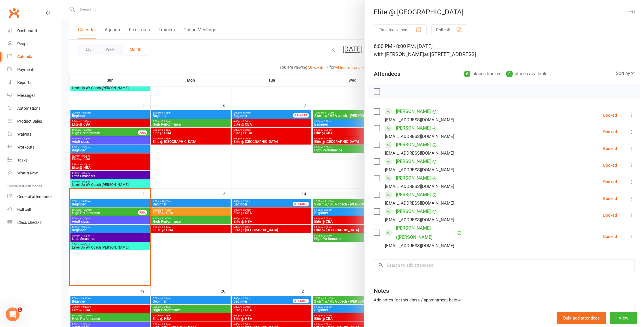 The height and width of the screenshot is (327, 644). I want to click on a: Class kiosk mode, so click(34, 222).